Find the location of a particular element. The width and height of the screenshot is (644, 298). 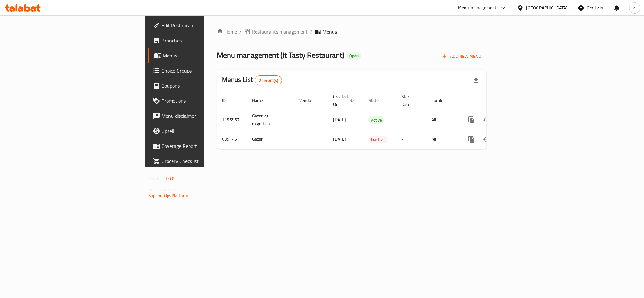

span: Open is located at coordinates (353, 55).